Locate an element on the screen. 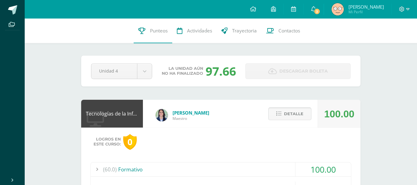 The width and height of the screenshot is (417, 185). button: Detalle is located at coordinates (290, 114).